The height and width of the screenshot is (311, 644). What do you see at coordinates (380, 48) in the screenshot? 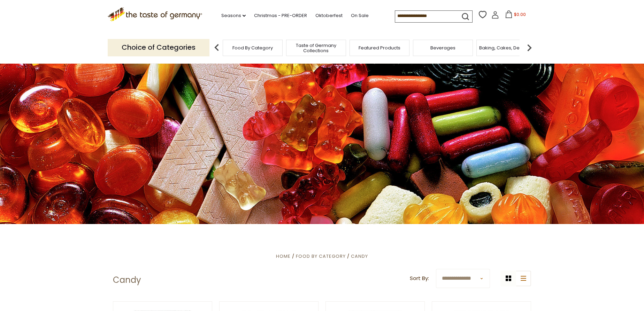
I see `span: Featured Products` at bounding box center [380, 48].